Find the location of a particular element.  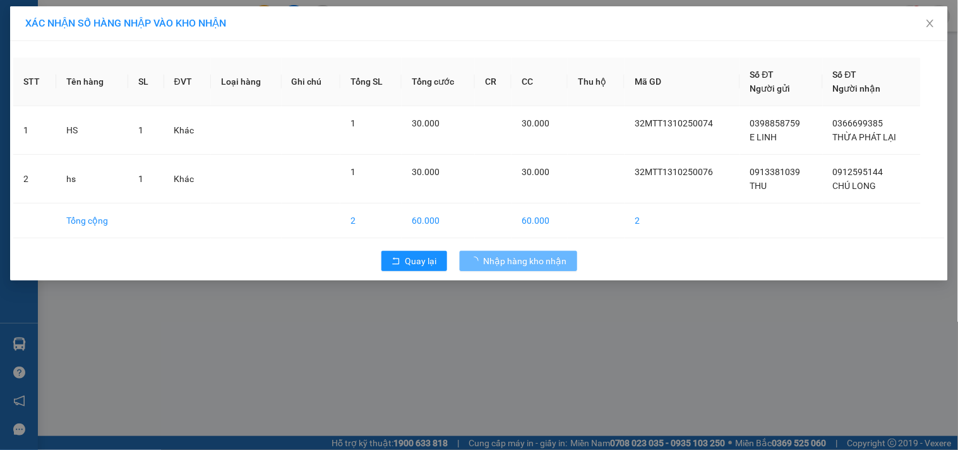

td: Tổng cộng is located at coordinates (92, 220).